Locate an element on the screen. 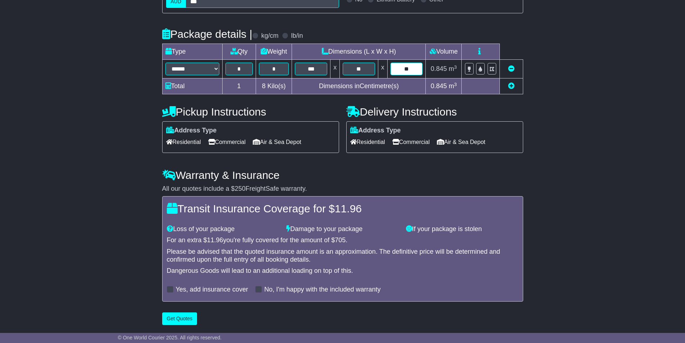 Image resolution: width=685 pixels, height=343 pixels. div: All our quotes include a $ FreightSafe warranty. is located at coordinates (343, 189).